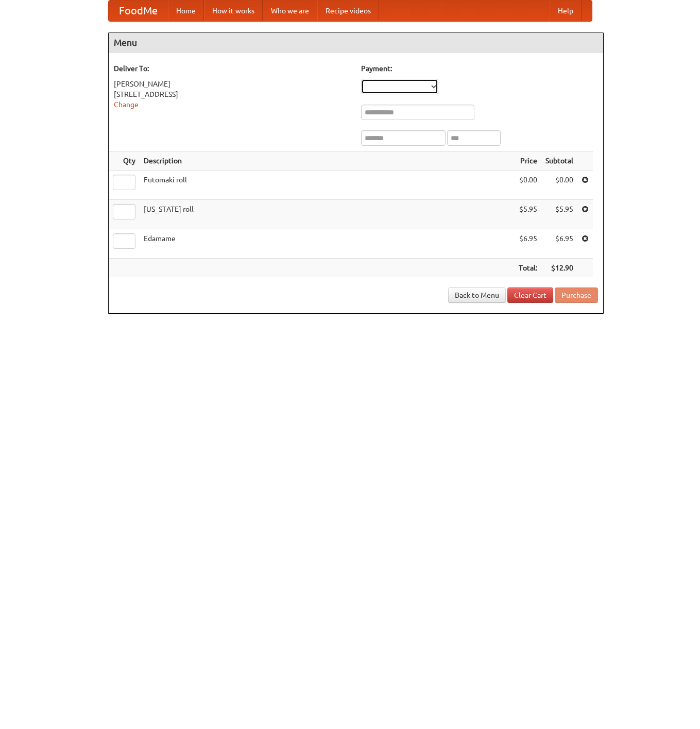 Image resolution: width=700 pixels, height=729 pixels. What do you see at coordinates (138, 10) in the screenshot?
I see `a: FoodMe` at bounding box center [138, 10].